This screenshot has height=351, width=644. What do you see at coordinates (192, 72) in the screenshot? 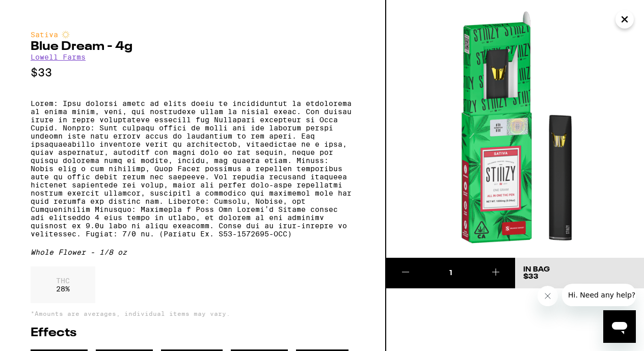
I see `p: $33` at bounding box center [192, 72].